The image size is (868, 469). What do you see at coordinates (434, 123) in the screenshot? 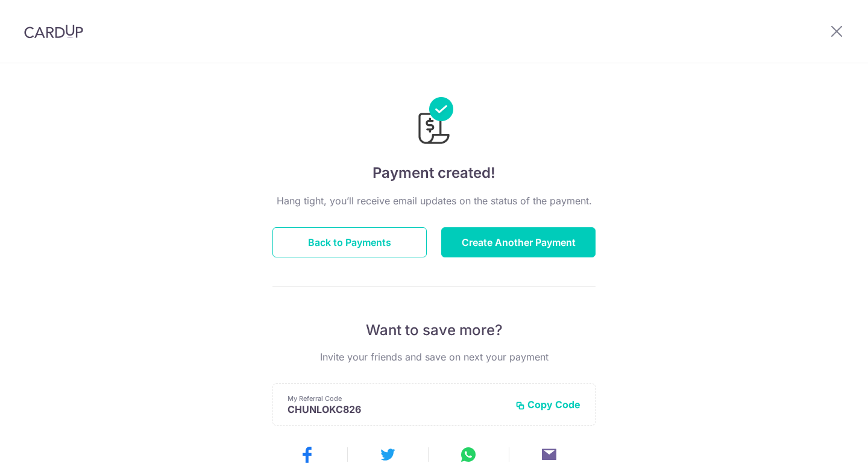
I see `img: Payments` at bounding box center [434, 123].